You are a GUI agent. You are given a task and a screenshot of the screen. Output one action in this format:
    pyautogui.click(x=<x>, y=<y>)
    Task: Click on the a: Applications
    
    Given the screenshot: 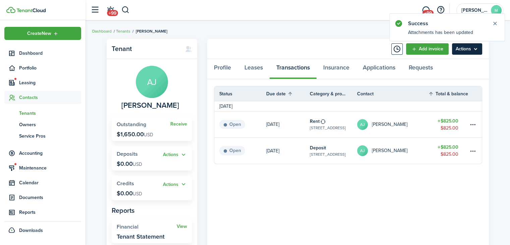 What is the action you would take?
    pyautogui.click(x=379, y=69)
    